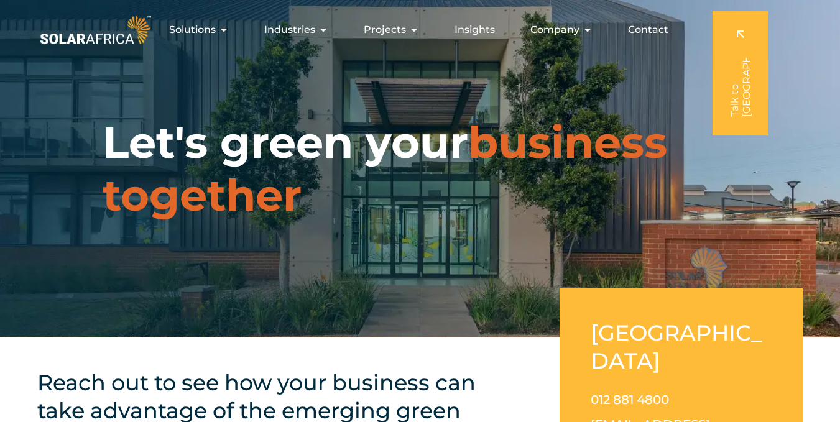  Describe the element at coordinates (385, 30) in the screenshot. I see `span: Projects` at that location.